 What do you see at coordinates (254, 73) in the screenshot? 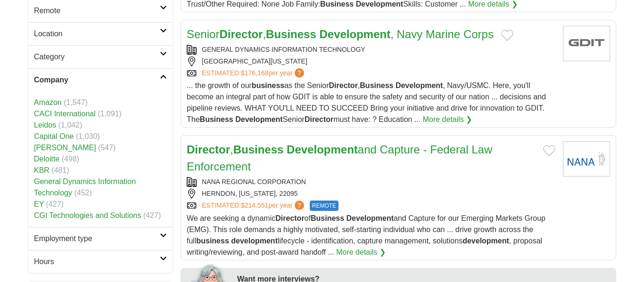
I see `span: $176,168` at bounding box center [254, 73].